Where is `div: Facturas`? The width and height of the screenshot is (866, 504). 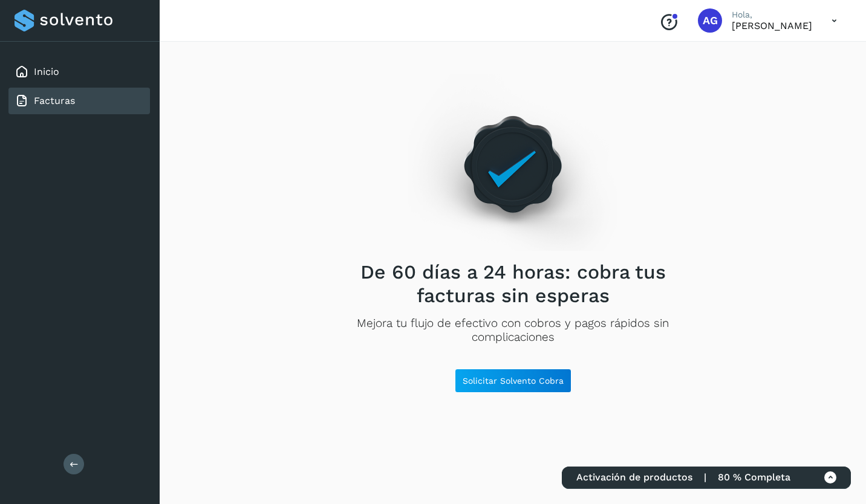 div: Facturas is located at coordinates (79, 101).